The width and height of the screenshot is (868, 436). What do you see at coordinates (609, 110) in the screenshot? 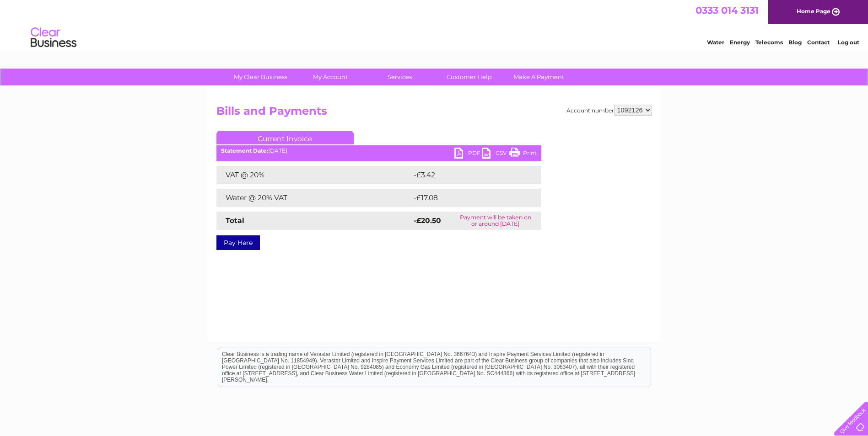
I see `div: Account number` at bounding box center [609, 110].